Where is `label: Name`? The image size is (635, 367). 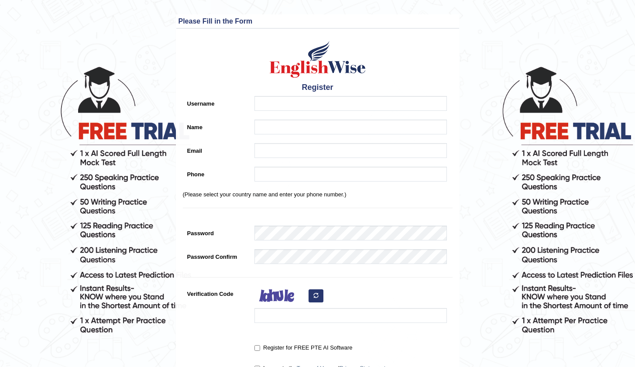
label: Name is located at coordinates (217, 125).